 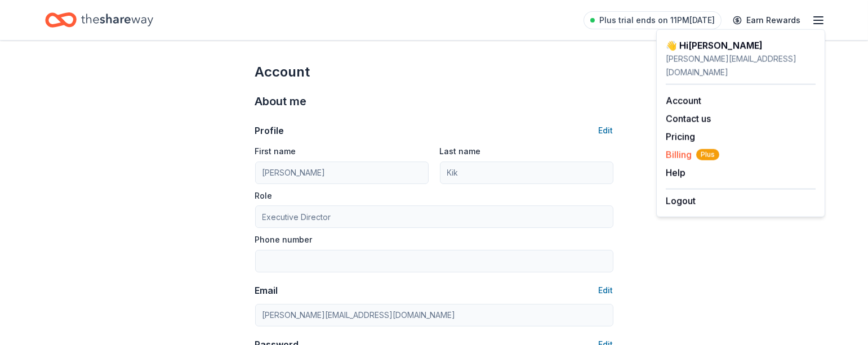 I want to click on div: Account, so click(x=434, y=72).